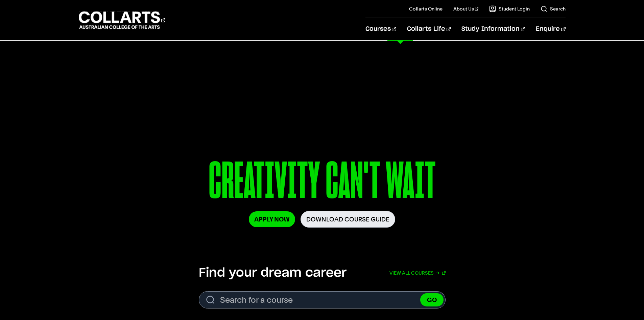 This screenshot has width=644, height=320. I want to click on form: Search, so click(322, 300).